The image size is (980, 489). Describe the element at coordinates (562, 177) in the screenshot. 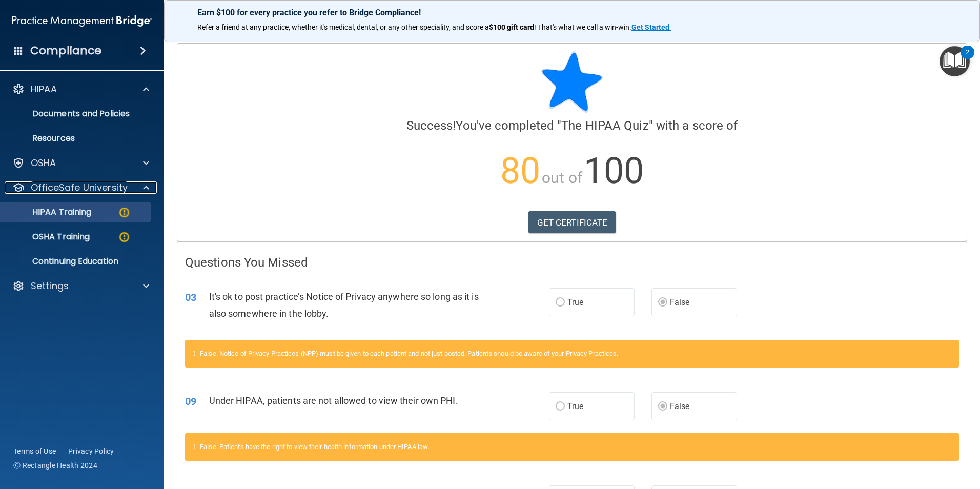

I see `span: out of` at that location.